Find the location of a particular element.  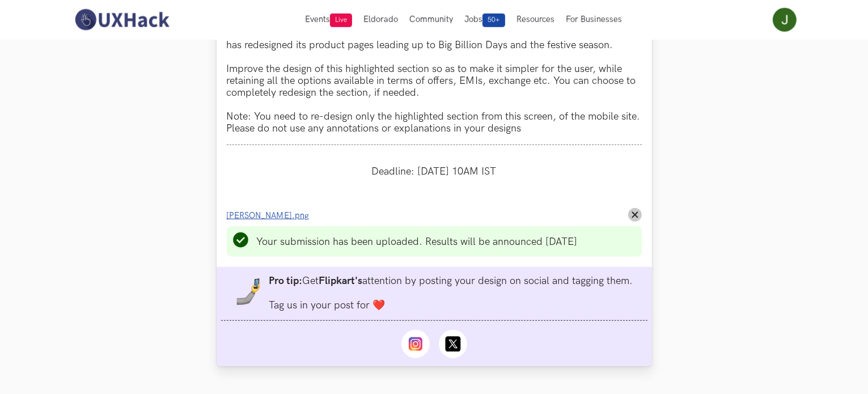

strong: Pro tip: is located at coordinates (286, 281).